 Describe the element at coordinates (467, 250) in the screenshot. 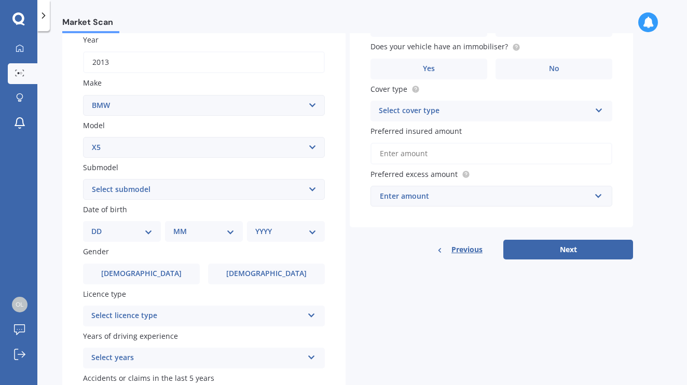

I see `span: Previous` at that location.